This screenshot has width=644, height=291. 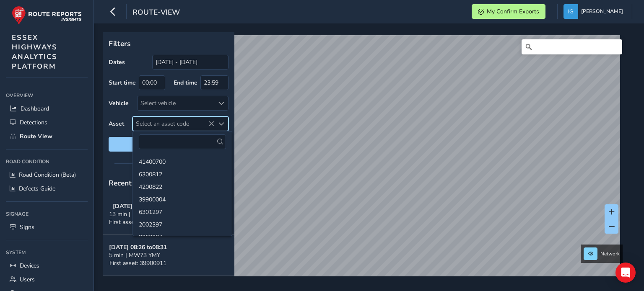 I want to click on label: End time, so click(x=185, y=83).